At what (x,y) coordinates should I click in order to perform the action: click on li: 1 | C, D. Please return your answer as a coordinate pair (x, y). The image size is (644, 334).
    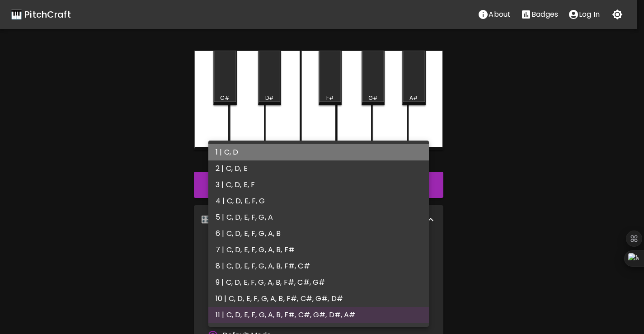
    Looking at the image, I should click on (319, 153).